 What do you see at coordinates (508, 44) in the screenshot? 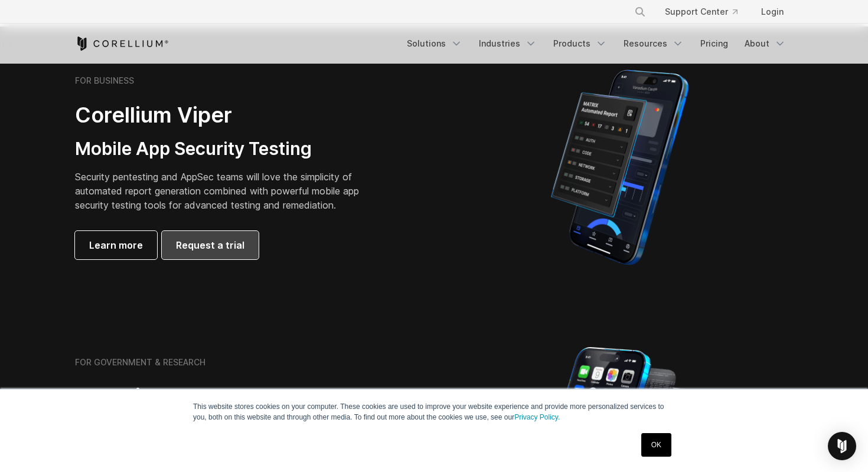
I see `a: Industries` at bounding box center [508, 44].